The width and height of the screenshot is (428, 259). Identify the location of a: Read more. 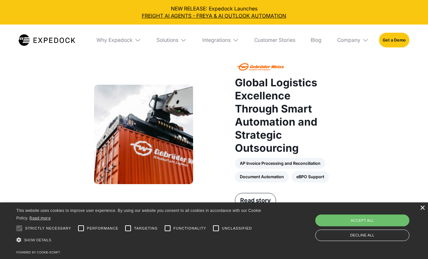
(40, 218).